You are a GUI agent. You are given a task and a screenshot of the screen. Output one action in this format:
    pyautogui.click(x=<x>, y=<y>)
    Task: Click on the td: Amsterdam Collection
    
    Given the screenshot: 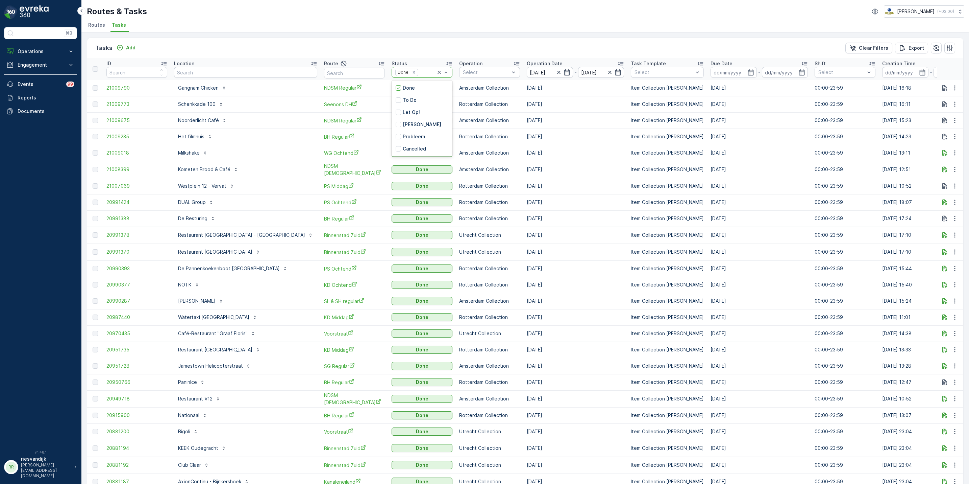 What is the action you would take?
    pyautogui.click(x=490, y=88)
    